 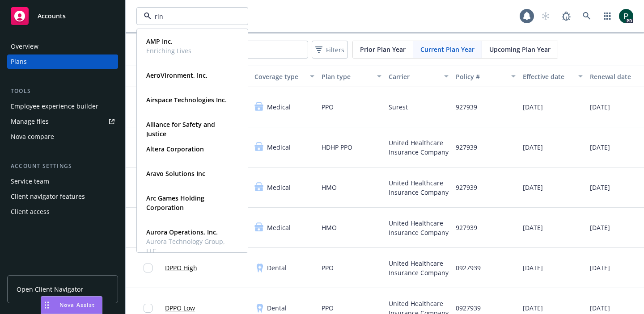 What do you see at coordinates (414, 76) in the screenshot?
I see `div: Carrier` at bounding box center [414, 76].